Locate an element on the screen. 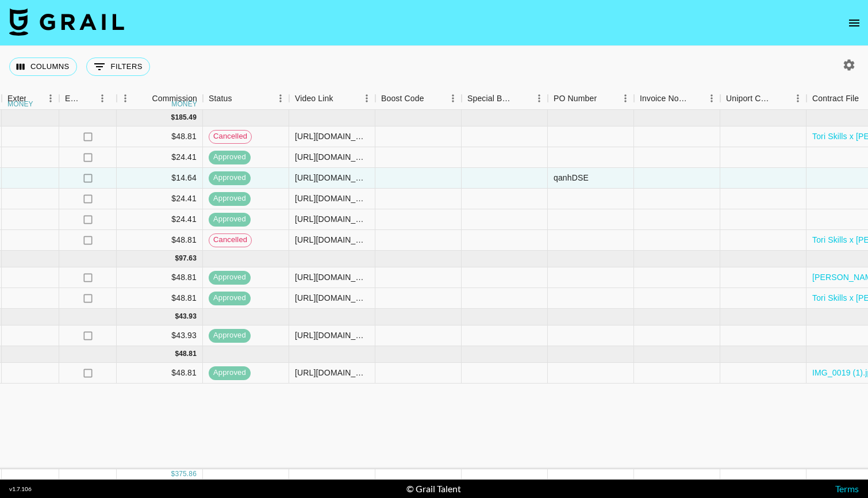 This screenshot has width=868, height=498. div: 97.63 is located at coordinates (187, 258).